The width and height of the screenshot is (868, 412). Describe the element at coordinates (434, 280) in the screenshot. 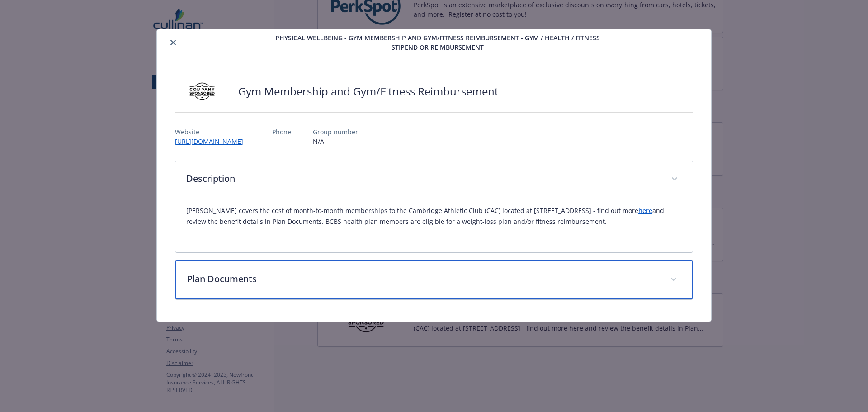

I see `div: Plan Documents` at that location.